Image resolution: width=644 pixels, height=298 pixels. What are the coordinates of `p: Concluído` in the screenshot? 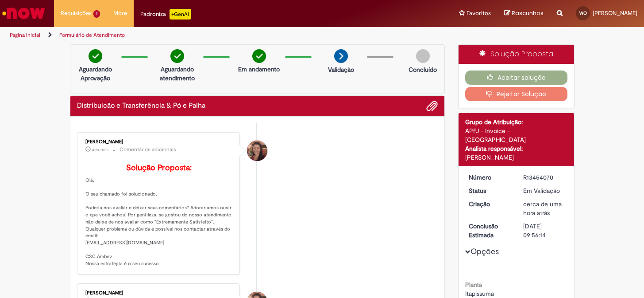 It's located at (423, 69).